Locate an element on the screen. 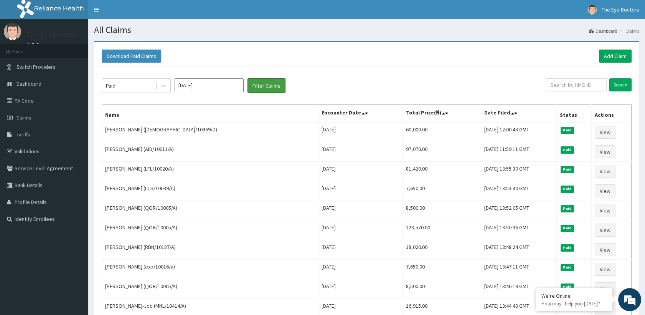 The height and width of the screenshot is (315, 645). input: Select Month and Year is located at coordinates (209, 85).